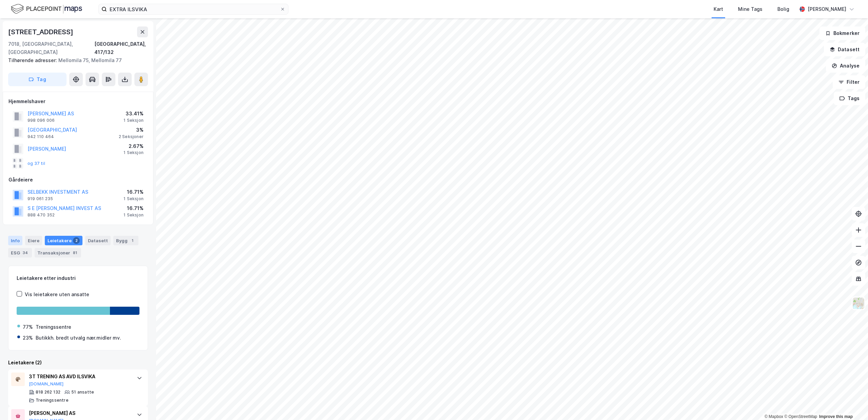  What do you see at coordinates (859, 303) in the screenshot?
I see `img: Z` at bounding box center [859, 303].